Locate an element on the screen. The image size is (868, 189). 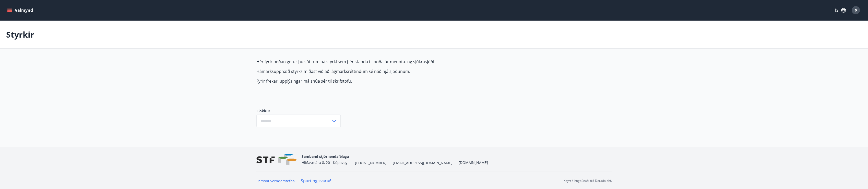
p: Styrkir is located at coordinates (20, 35).